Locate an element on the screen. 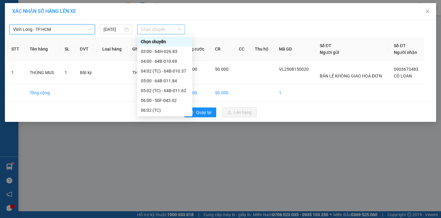  span: Vĩnh Long - TP.HCM is located at coordinates (52, 29).